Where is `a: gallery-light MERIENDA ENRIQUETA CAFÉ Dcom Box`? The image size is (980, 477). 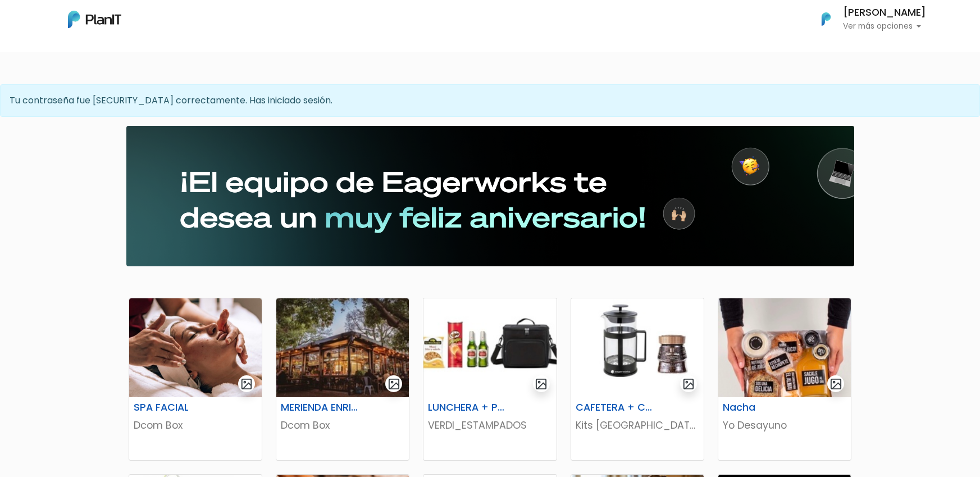
a: gallery-light MERIENDA ENRIQUETA CAFÉ Dcom Box is located at coordinates (343, 379).